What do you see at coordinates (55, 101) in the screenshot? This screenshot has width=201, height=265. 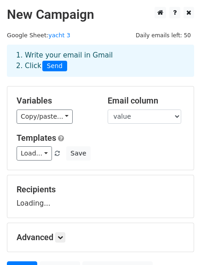 I see `h5: Variables` at bounding box center [55, 101].